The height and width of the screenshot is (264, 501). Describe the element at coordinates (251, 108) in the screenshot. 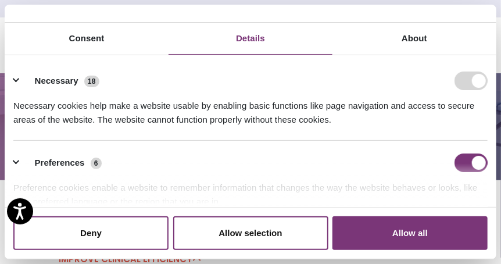

I see `div: Necessary cookies help make a website usable by enabling basic functions like page navigation and...` at that location.